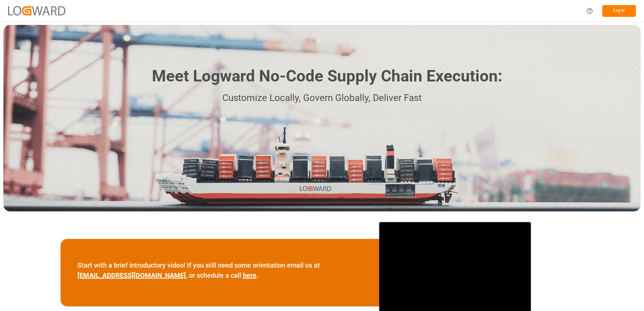  I want to click on button: Help Center, so click(590, 11).